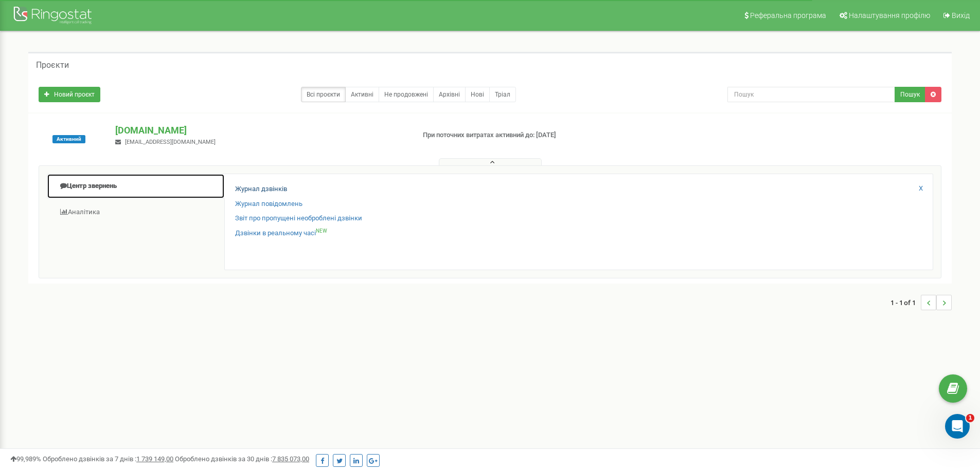  I want to click on a: Новий проєкт, so click(69, 95).